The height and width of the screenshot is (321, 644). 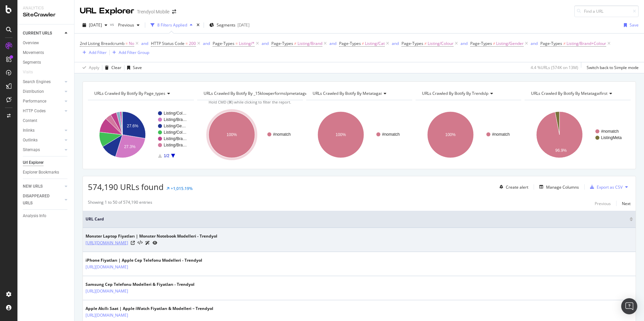 I want to click on div: +1,015.19%, so click(x=181, y=188).